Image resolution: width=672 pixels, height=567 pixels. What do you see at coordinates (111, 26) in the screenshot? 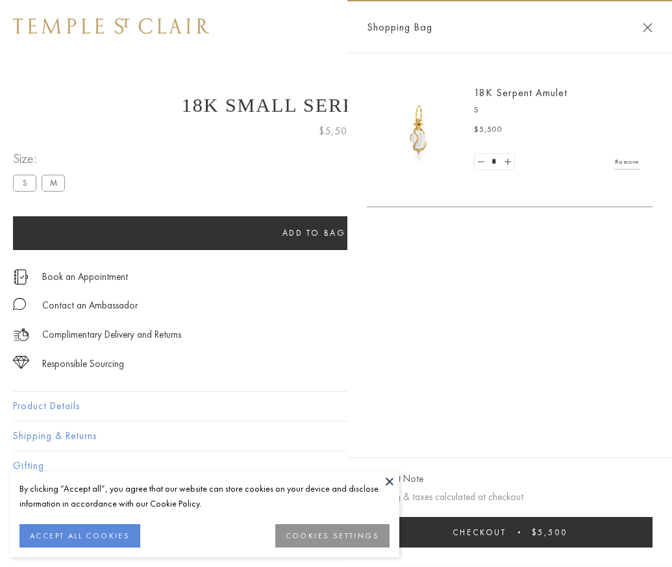
I see `img: Temple St. Clair` at bounding box center [111, 26].